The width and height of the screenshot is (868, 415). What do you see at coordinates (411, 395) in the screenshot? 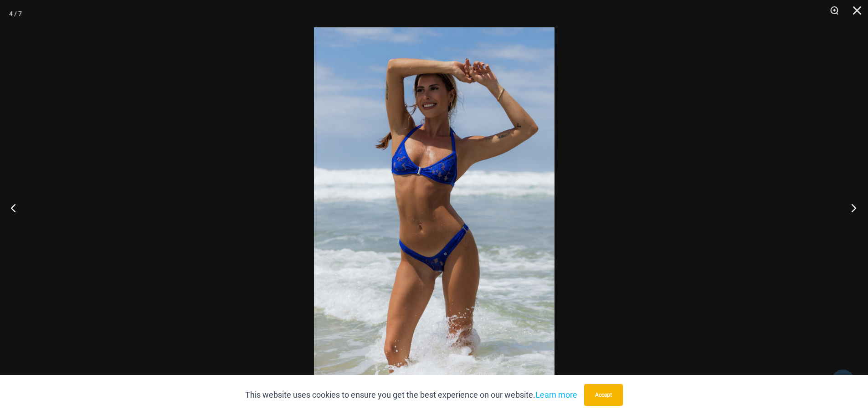
I see `p: This website uses cookies to ensure you get the best experience on our website.` at bounding box center [411, 395].